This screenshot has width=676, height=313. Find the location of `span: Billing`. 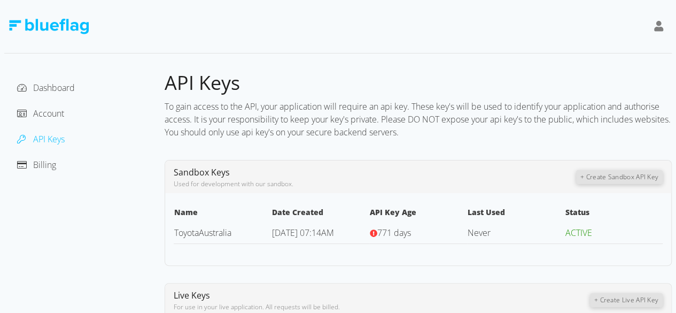

span: Billing is located at coordinates (44, 165).